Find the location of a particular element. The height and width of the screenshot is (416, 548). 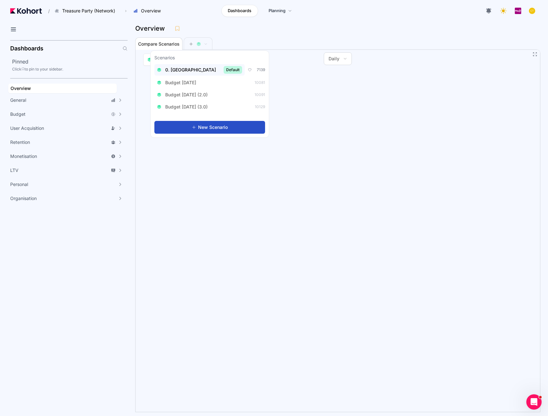

h3: Scenarios is located at coordinates (165, 58).